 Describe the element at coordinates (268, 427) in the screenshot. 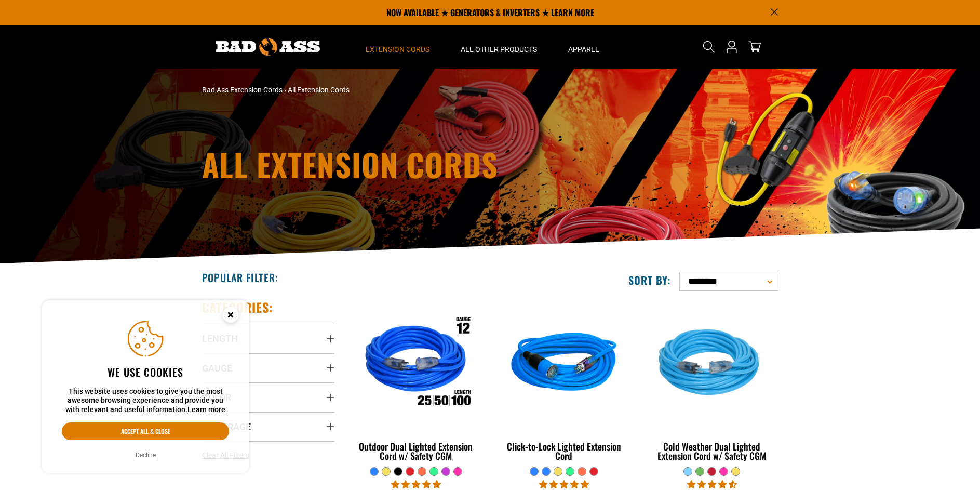

I see `summary: Amperage` at that location.